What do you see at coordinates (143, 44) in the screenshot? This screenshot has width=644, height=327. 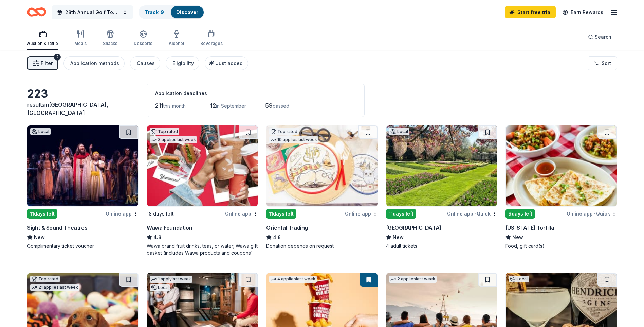 I see `div: Desserts` at bounding box center [143, 44].